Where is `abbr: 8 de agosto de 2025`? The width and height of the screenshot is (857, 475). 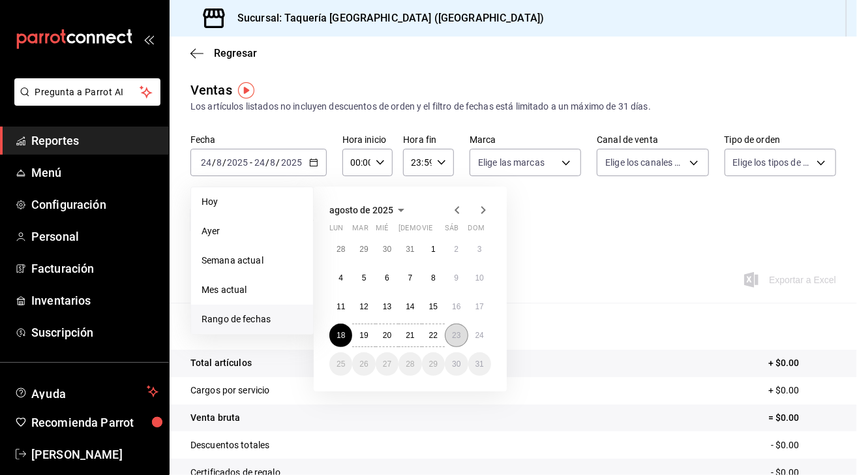 abbr: 8 de agosto de 2025 is located at coordinates (433, 278).